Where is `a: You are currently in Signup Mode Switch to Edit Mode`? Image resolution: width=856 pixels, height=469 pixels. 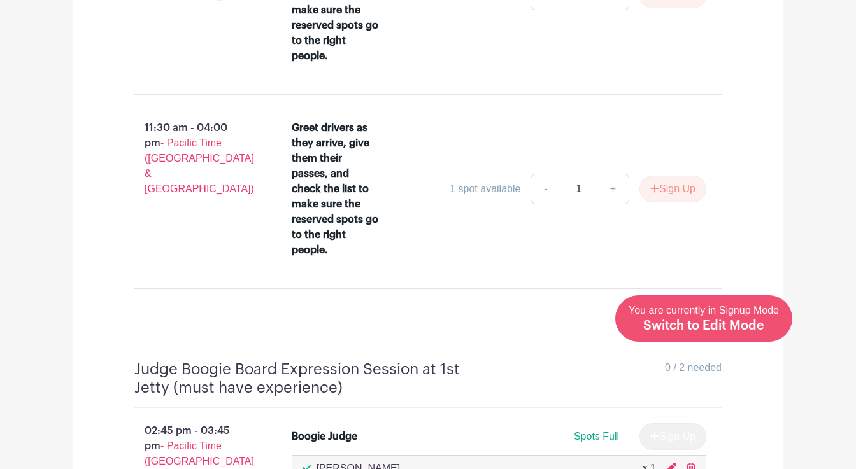
a: You are currently in Signup Mode Switch to Edit Mode is located at coordinates (704, 318).